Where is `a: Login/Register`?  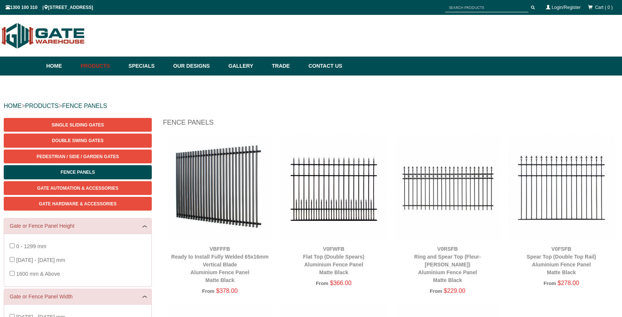
a: Login/Register is located at coordinates (566, 7).